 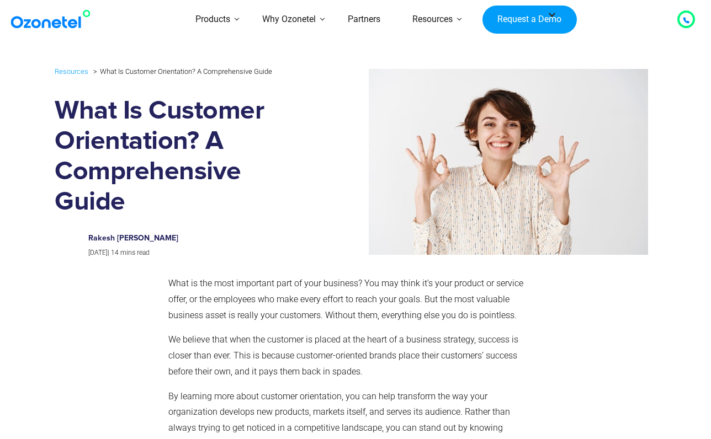 What do you see at coordinates (135, 253) in the screenshot?
I see `span: mins read` at bounding box center [135, 253].